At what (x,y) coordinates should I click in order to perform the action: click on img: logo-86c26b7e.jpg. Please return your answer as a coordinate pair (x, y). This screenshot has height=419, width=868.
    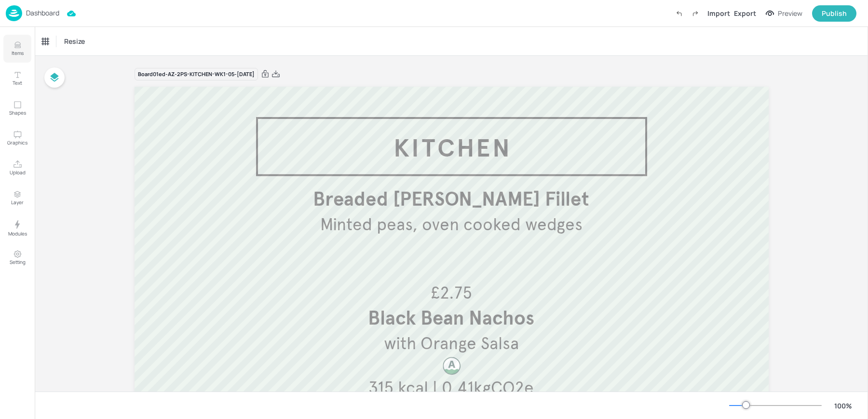
    Looking at the image, I should click on (14, 13).